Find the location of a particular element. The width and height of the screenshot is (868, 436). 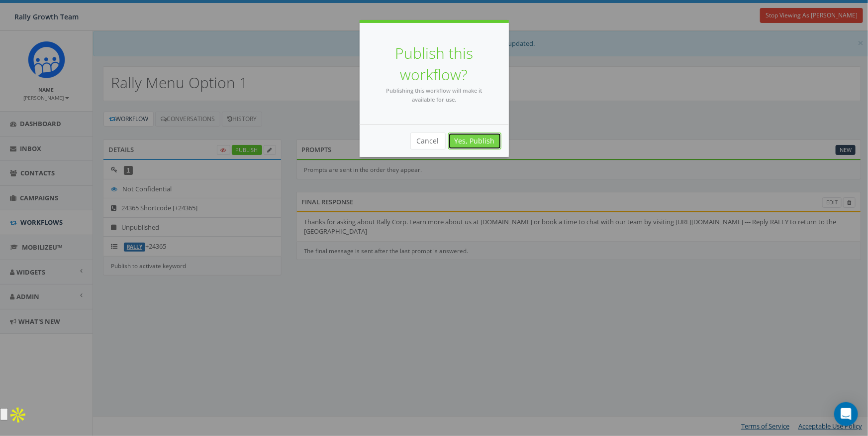

a: Yes, Publish is located at coordinates (475, 141).